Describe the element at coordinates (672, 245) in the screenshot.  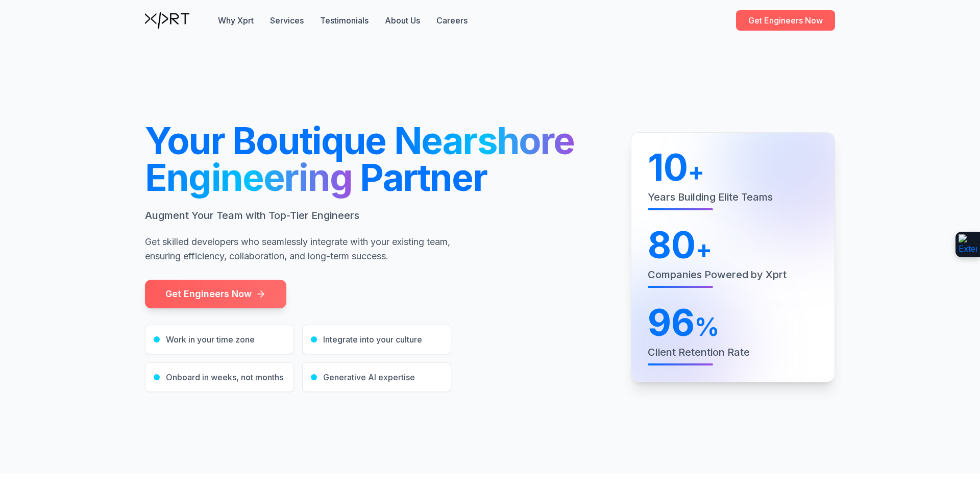
I see `span: 80` at that location.